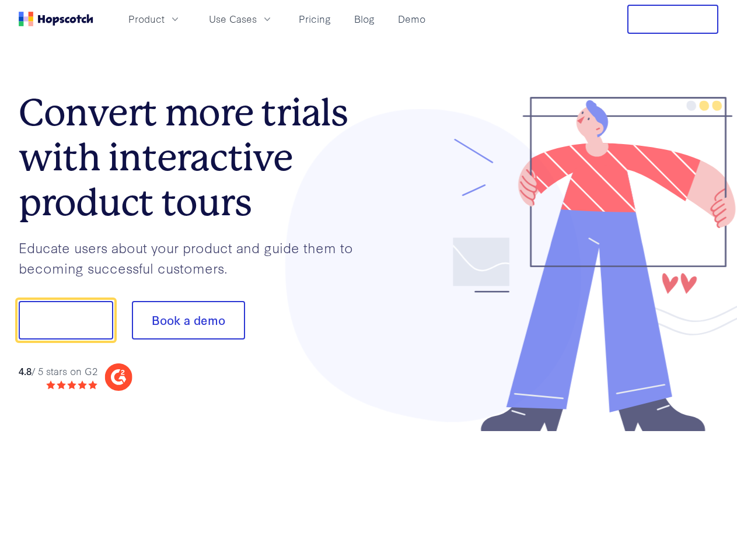 The height and width of the screenshot is (560, 737). Describe the element at coordinates (154, 19) in the screenshot. I see `button: Product` at that location.